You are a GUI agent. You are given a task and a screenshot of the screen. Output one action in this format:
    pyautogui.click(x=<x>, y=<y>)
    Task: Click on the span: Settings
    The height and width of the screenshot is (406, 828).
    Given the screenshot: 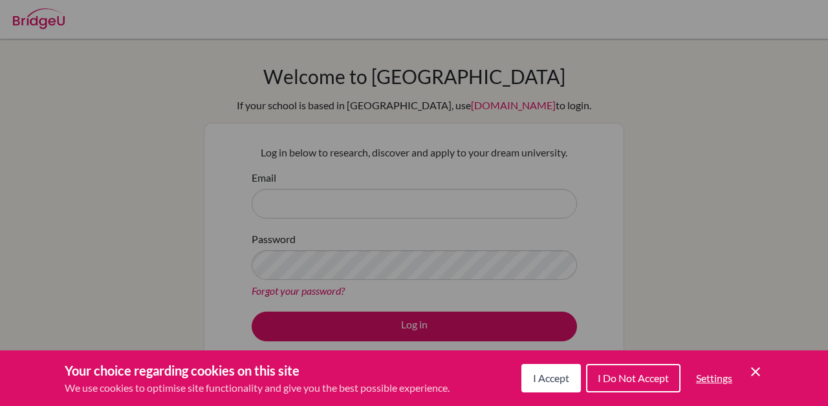 What is the action you would take?
    pyautogui.click(x=714, y=378)
    